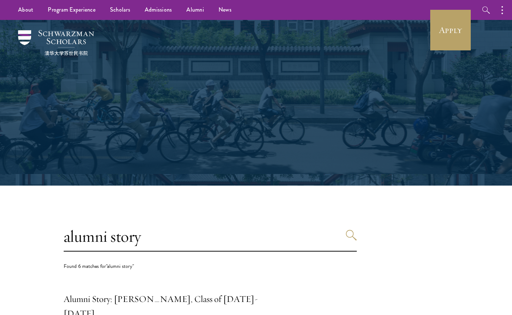  Describe the element at coordinates (352, 235) in the screenshot. I see `button: Search` at that location.